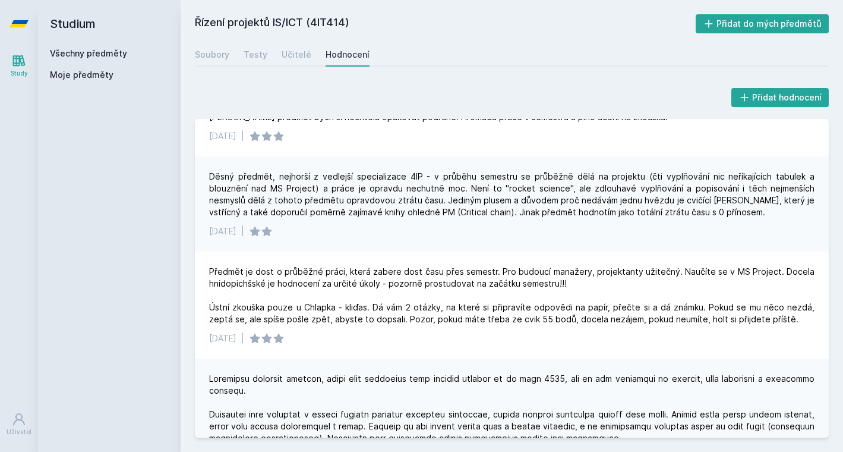 The image size is (843, 452). Describe the element at coordinates (212, 55) in the screenshot. I see `a: Soubory` at that location.